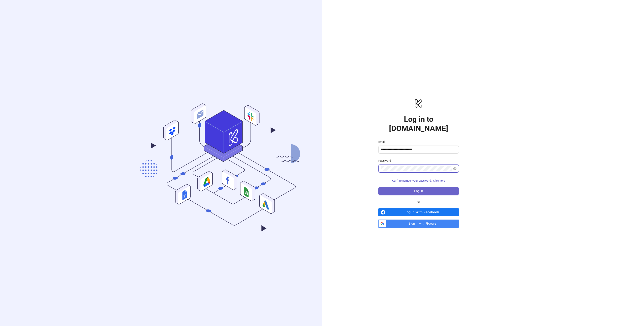  Describe the element at coordinates (455, 168) in the screenshot. I see `span: eye-invisible` at that location.